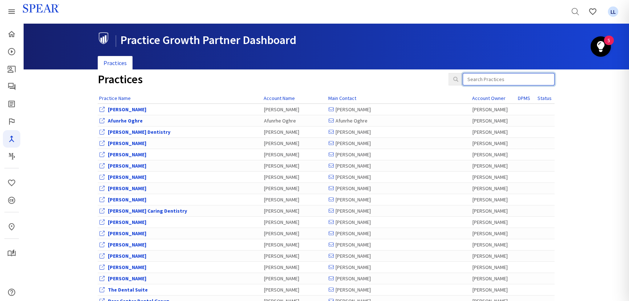 This screenshot has width=629, height=301. Describe the element at coordinates (12, 69) in the screenshot. I see `a: Patient Education` at that location.